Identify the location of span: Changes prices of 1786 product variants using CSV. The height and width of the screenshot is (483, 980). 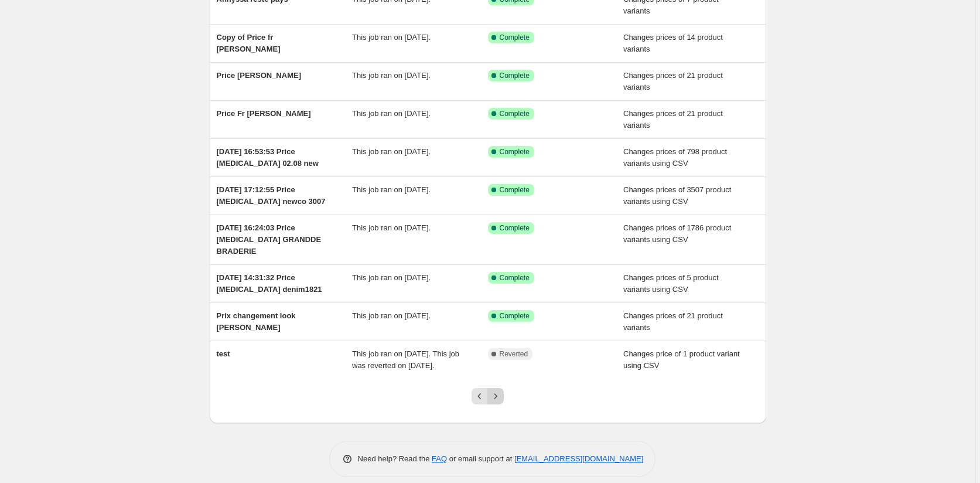
(677, 233).